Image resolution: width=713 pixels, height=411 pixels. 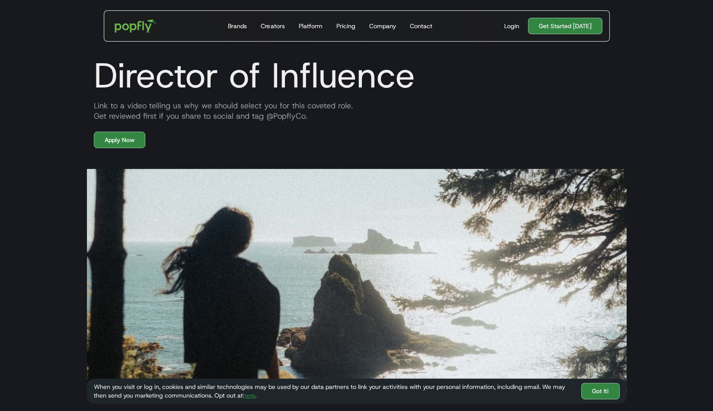 I want to click on a: Contact, so click(x=421, y=26).